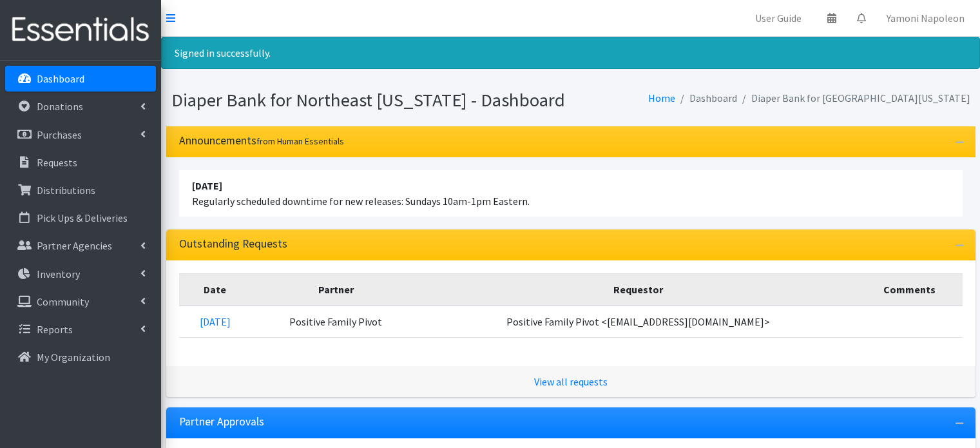  What do you see at coordinates (80, 106) in the screenshot?
I see `a: Donations` at bounding box center [80, 106].